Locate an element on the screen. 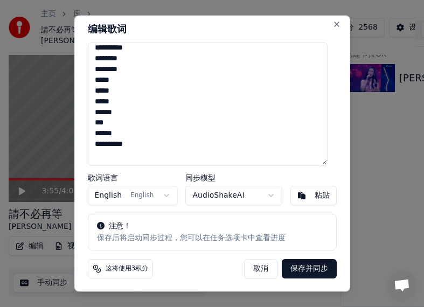 This screenshot has width=424, height=307. button: 保存并同步 is located at coordinates (309, 269).